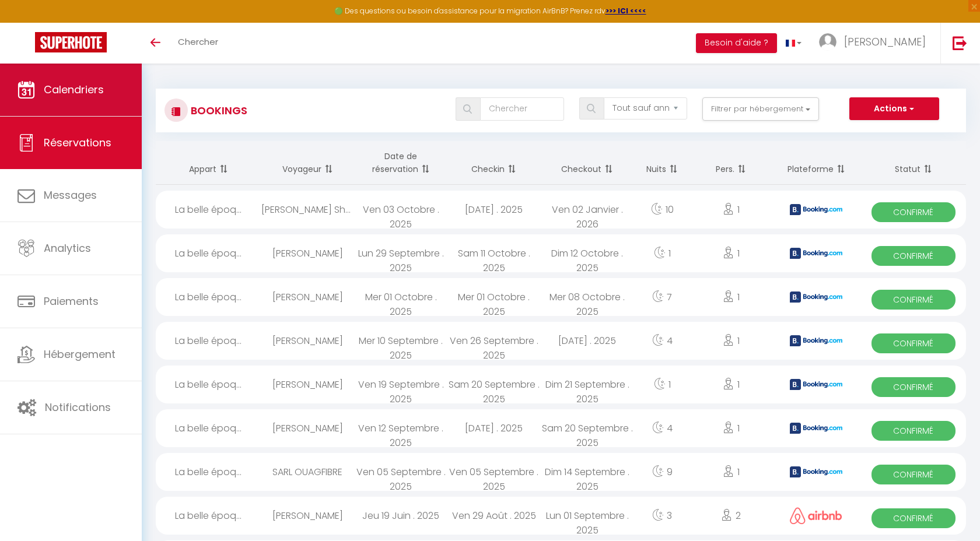 The height and width of the screenshot is (541, 980). What do you see at coordinates (198, 41) in the screenshot?
I see `span: Chercher` at bounding box center [198, 41].